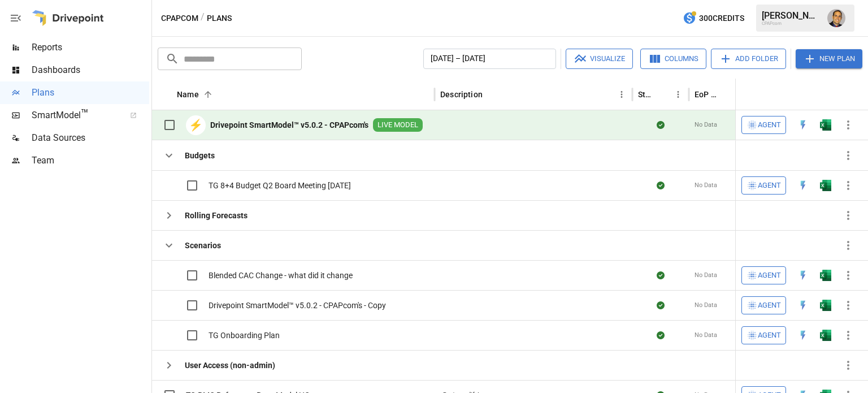 This screenshot has height=393, width=868. What do you see at coordinates (645, 95) in the screenshot?
I see `div: Status` at bounding box center [645, 95].